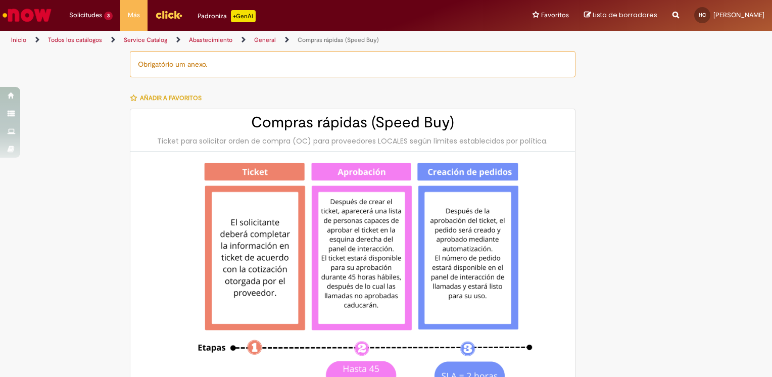 The image size is (772, 377). Describe the element at coordinates (85, 15) in the screenshot. I see `span: Solicitudes` at that location.